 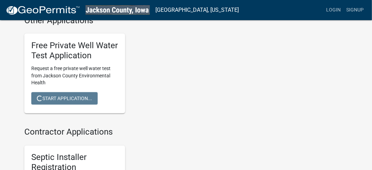 I want to click on h4: Other Applications, so click(x=130, y=21).